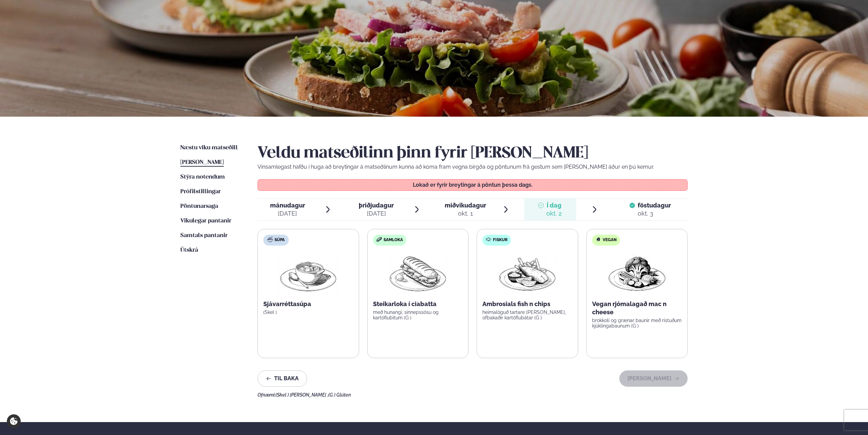  I want to click on div: okt. 3, so click(654, 214).